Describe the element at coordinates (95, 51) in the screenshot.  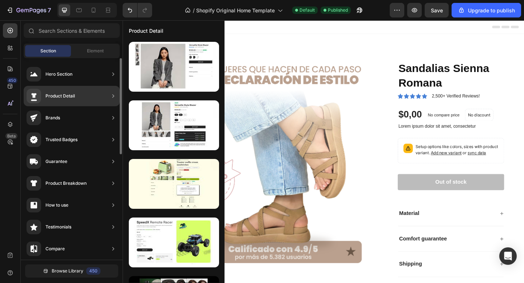
I see `span: Element` at that location.